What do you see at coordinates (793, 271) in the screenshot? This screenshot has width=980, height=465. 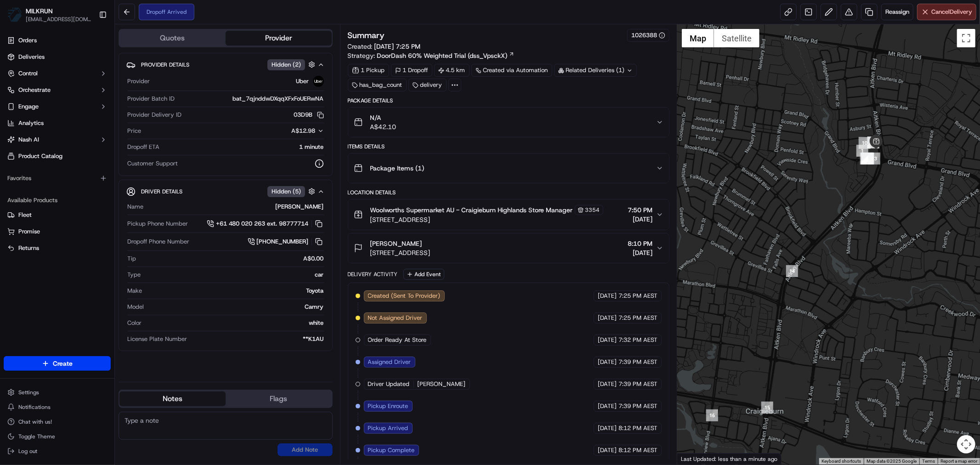 I see `div: 14` at bounding box center [793, 271].